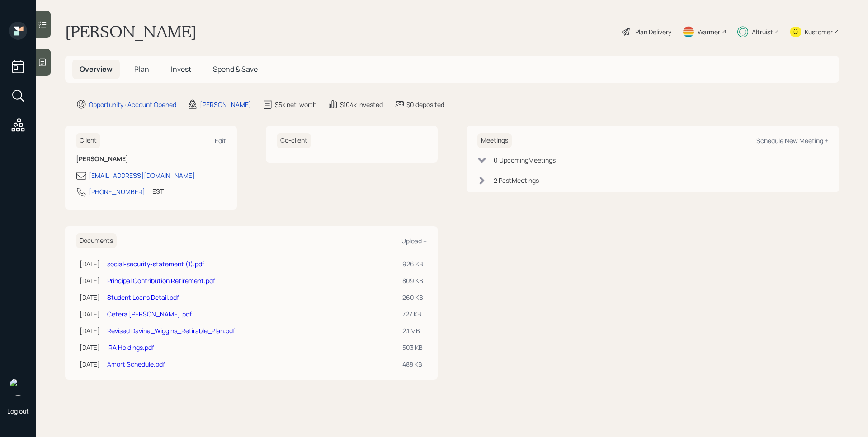 This screenshot has width=868, height=437. What do you see at coordinates (18, 411) in the screenshot?
I see `div: Log out` at bounding box center [18, 411].